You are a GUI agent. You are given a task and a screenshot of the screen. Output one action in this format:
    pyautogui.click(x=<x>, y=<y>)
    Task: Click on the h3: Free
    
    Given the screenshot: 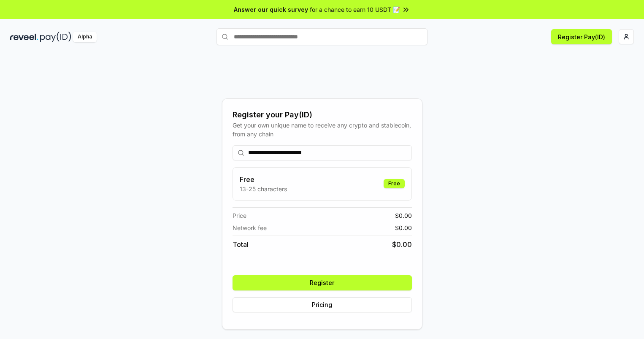 What is the action you would take?
    pyautogui.click(x=264, y=179)
    